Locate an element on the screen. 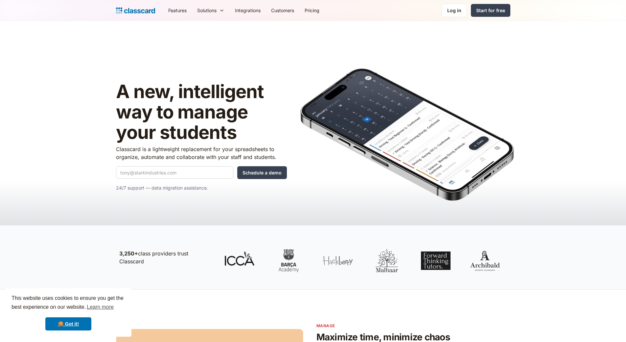 The height and width of the screenshot is (342, 626). strong: 3,250+ is located at coordinates (129, 253).